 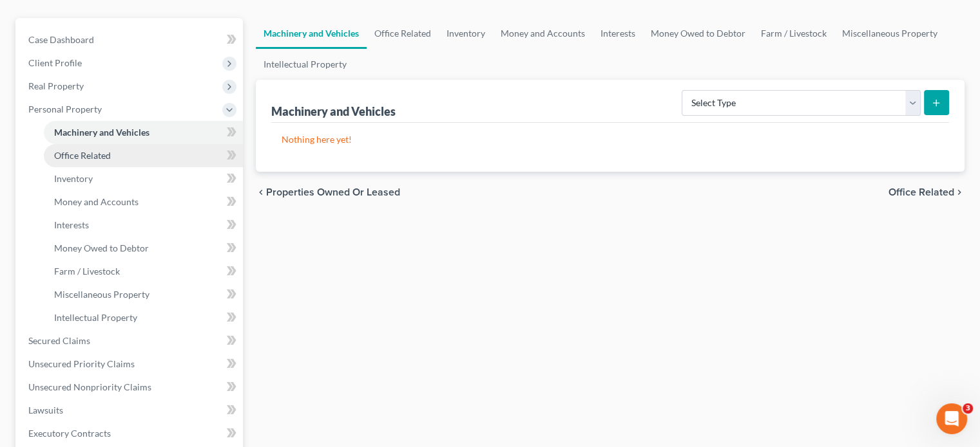 I want to click on span: Unsecured Nonpriority Claims, so click(x=90, y=387).